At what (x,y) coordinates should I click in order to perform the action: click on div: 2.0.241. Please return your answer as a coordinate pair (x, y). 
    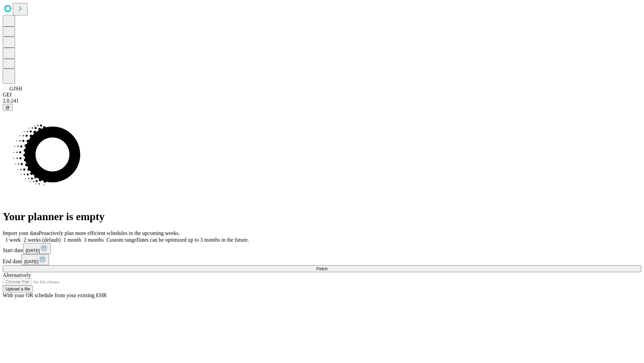
    Looking at the image, I should click on (322, 101).